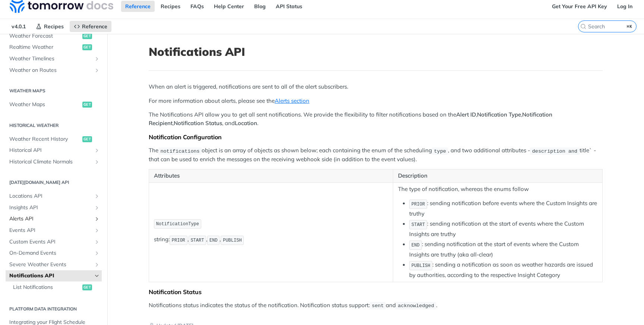  What do you see at coordinates (503, 229) in the screenshot?
I see `li: : sending notification at the start of events where the Custom Insights are truthy` at bounding box center [503, 229].